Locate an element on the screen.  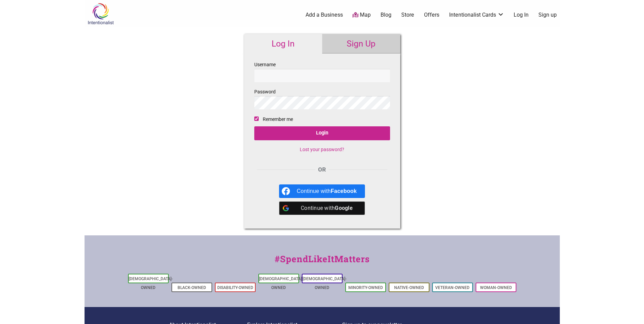
a: Store is located at coordinates (408, 15).